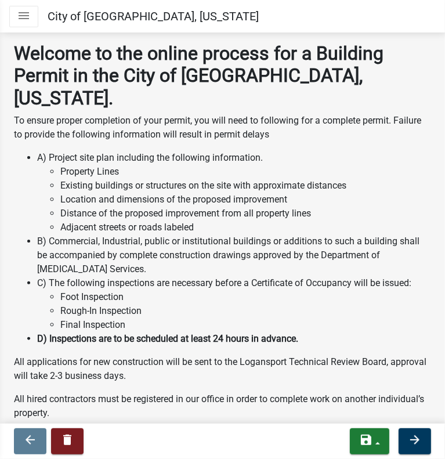 This screenshot has width=445, height=459. What do you see at coordinates (415, 440) in the screenshot?
I see `i: arrow_forward` at bounding box center [415, 440].